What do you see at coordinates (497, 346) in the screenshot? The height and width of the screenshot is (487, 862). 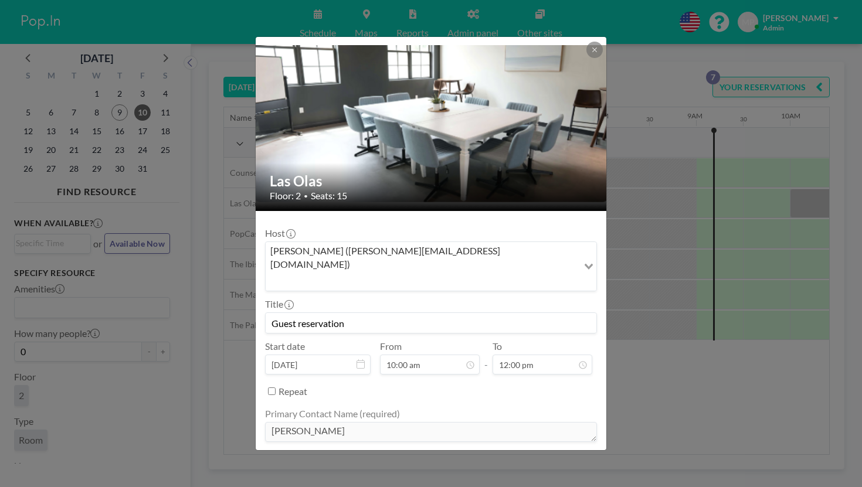 I see `label: To` at bounding box center [497, 346].